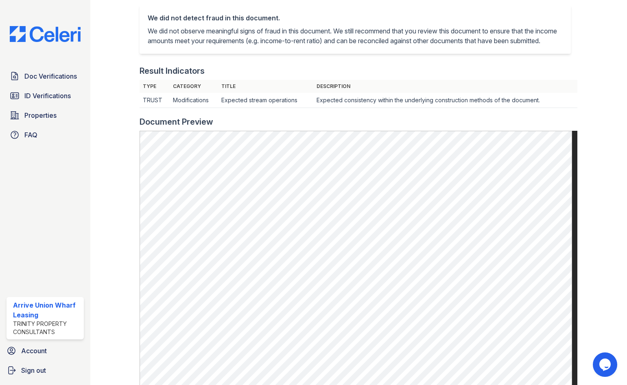  What do you see at coordinates (45, 96) in the screenshot?
I see `a: ID Verifications` at bounding box center [45, 96].